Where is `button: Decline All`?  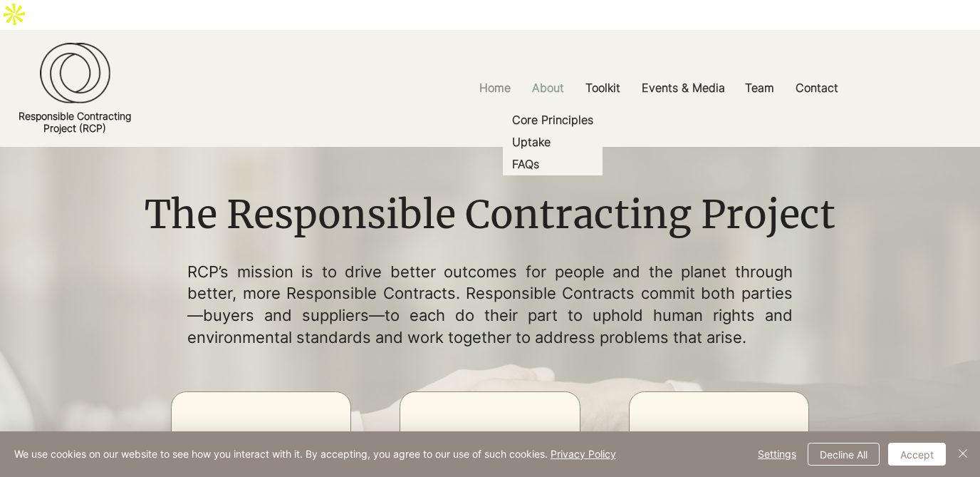 button: Decline All is located at coordinates (843, 454).